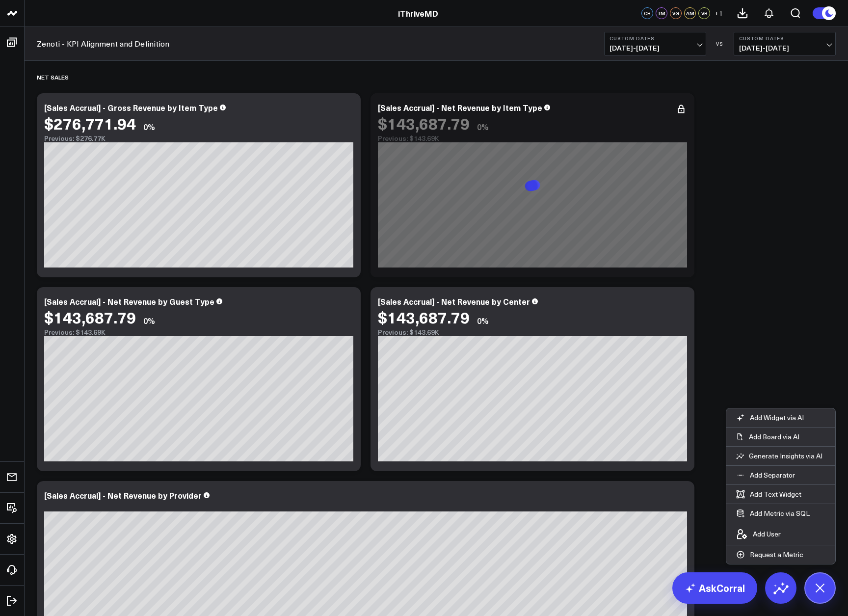  I want to click on div: [Sales Accrual] - Net Revenue by Provider, so click(122, 495).